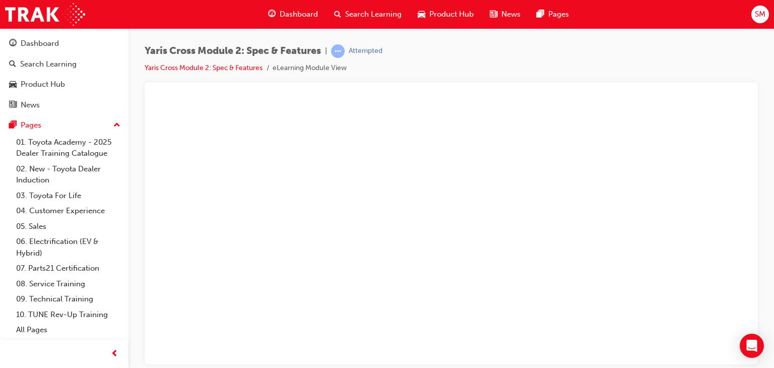  I want to click on a: 08. Service Training, so click(68, 284).